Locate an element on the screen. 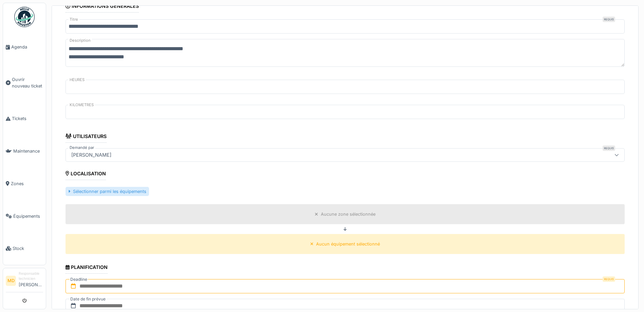 This screenshot has height=312, width=644. div: Utilisateurs is located at coordinates (86, 137).